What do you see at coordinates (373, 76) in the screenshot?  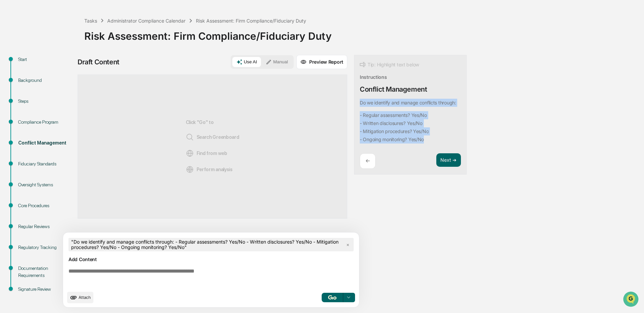 I see `div: Instructions` at bounding box center [373, 76].